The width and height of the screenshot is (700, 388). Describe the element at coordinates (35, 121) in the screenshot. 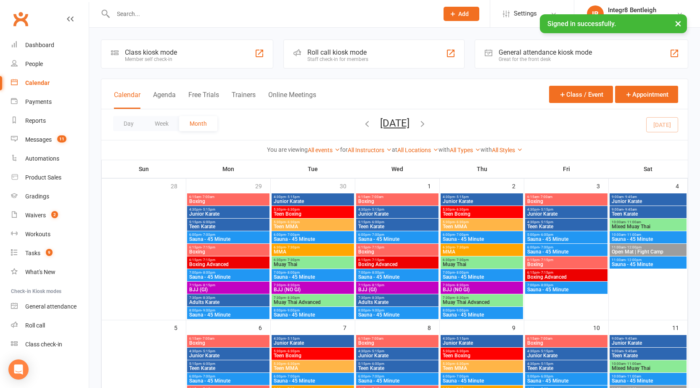

I see `div: Reports` at that location.